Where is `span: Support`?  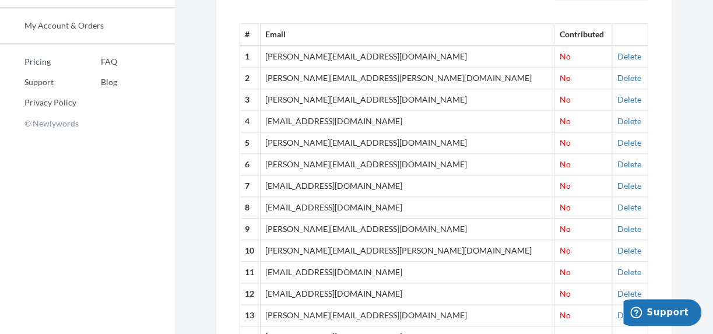
span: Support is located at coordinates (44, 13).